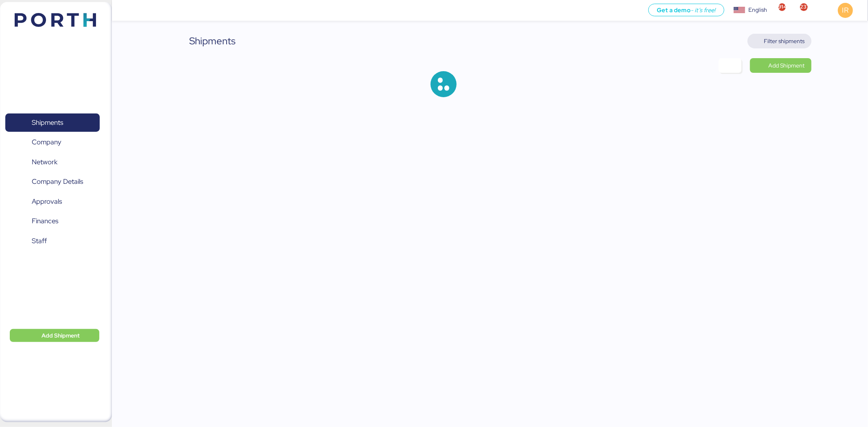 The height and width of the screenshot is (427, 868). What do you see at coordinates (39, 241) in the screenshot?
I see `span: Staff` at bounding box center [39, 241].